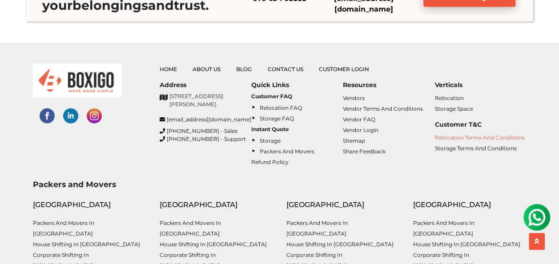  What do you see at coordinates (168, 69) in the screenshot?
I see `a: Home` at bounding box center [168, 69].